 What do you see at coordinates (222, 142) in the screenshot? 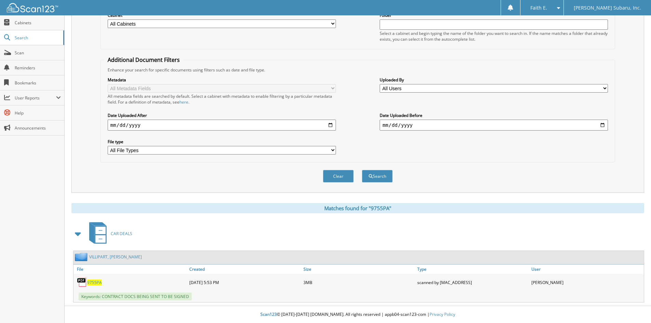
I see `label: File type` at bounding box center [222, 142].